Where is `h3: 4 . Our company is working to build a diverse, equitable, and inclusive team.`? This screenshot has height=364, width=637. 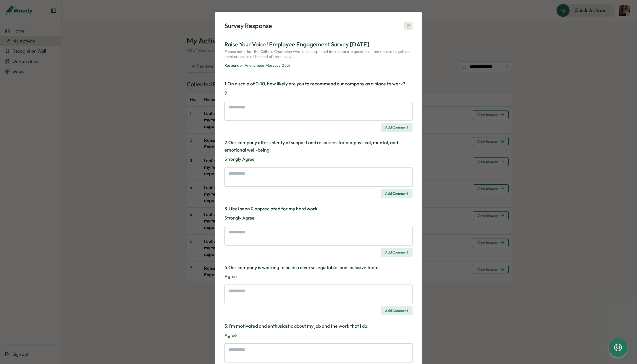 h3: 4 . Our company is working to build a diverse, equitable, and inclusive team. is located at coordinates (318, 267).